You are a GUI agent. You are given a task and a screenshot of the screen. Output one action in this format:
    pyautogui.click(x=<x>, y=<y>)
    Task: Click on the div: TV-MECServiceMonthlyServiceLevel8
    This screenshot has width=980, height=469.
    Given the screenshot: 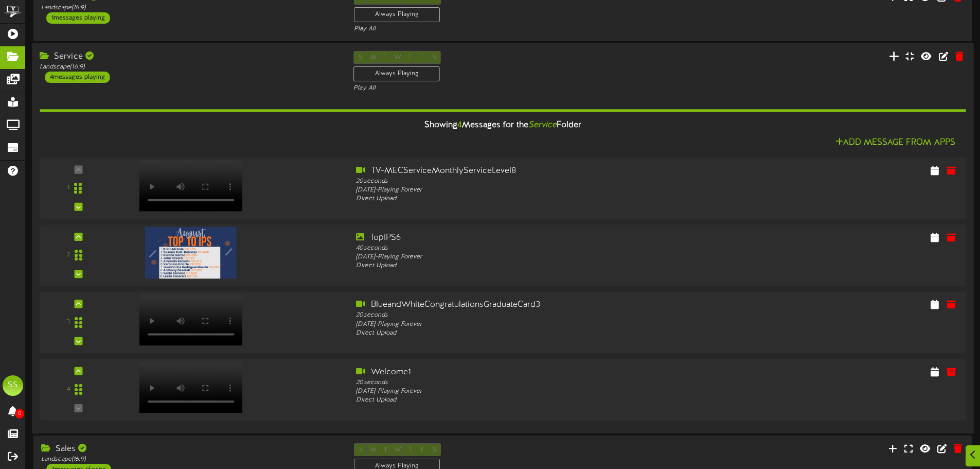 What is the action you would take?
    pyautogui.click(x=541, y=171)
    